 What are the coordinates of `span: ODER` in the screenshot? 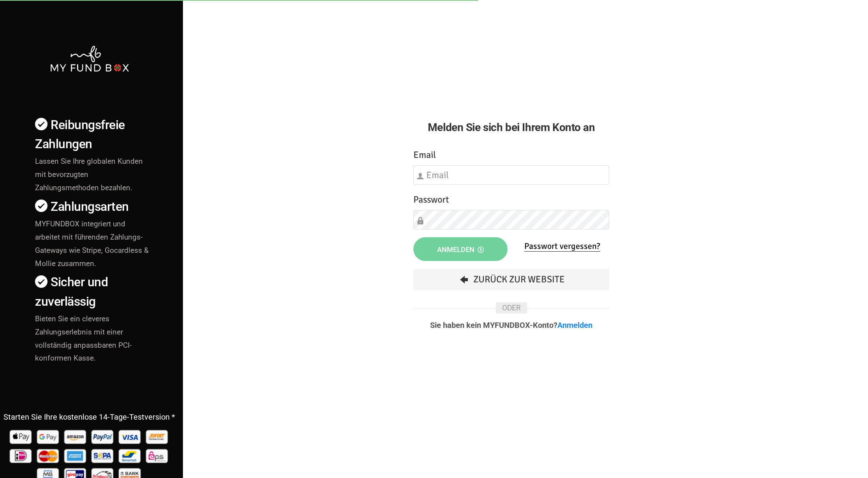 It's located at (511, 307).